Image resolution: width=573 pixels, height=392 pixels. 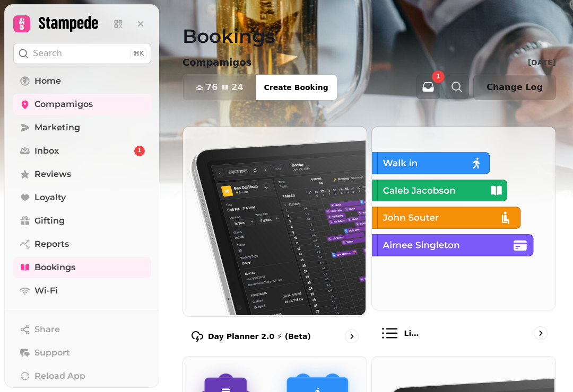 I want to click on button: Reload App, so click(x=82, y=376).